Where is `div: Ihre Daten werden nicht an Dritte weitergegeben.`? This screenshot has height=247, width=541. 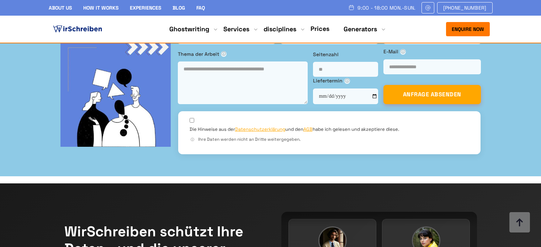
div: Ihre Daten werden nicht an Dritte weitergegeben. is located at coordinates (330, 139).